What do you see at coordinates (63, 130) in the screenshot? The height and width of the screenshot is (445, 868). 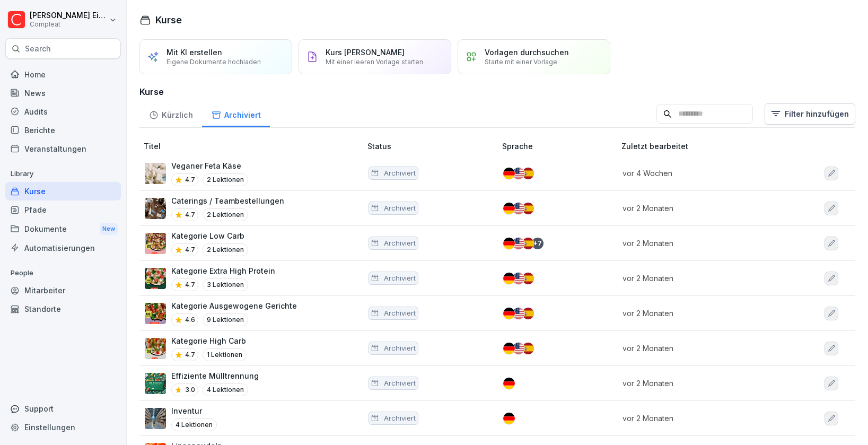 I see `div: Berichte` at bounding box center [63, 130].